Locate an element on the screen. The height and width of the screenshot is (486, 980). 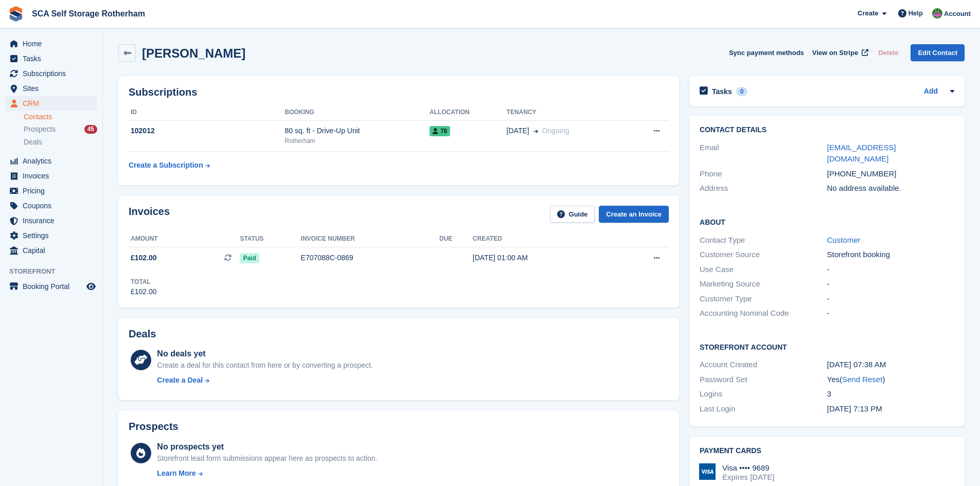
span: £102.00 is located at coordinates (144, 258).